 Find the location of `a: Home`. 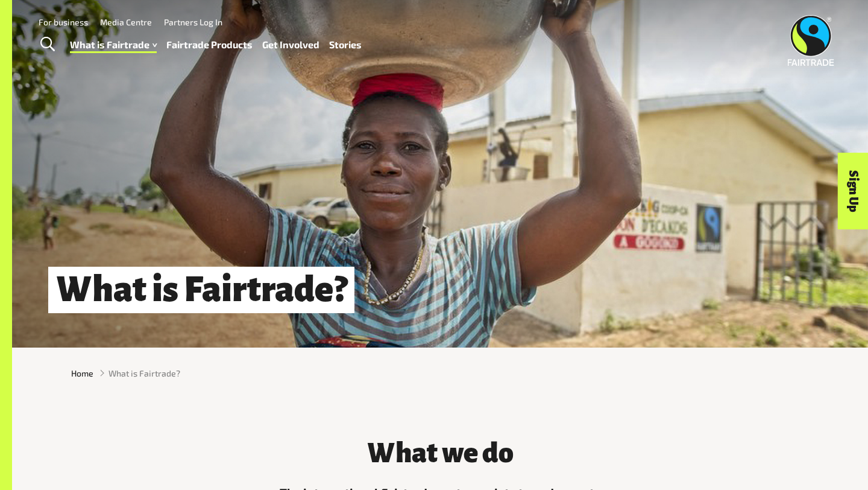

a: Home is located at coordinates (82, 373).